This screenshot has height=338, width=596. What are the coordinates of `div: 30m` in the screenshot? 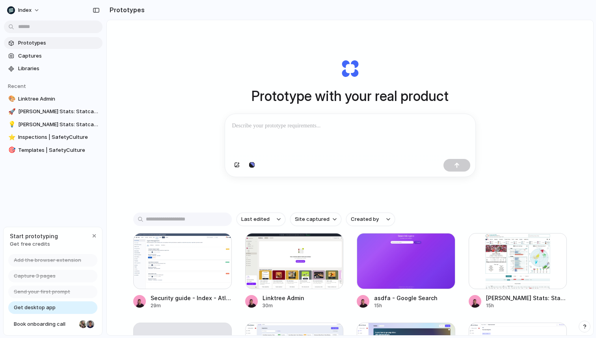 It's located at (283, 305).